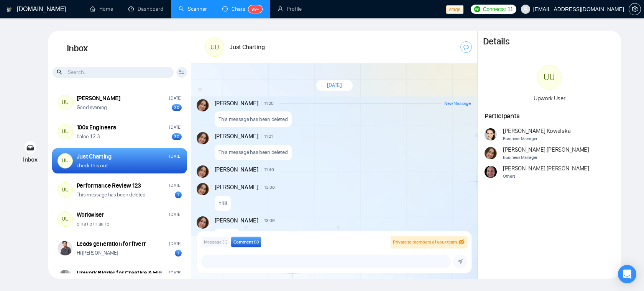 This screenshot has width=644, height=291. I want to click on span: Inbox, so click(30, 159).